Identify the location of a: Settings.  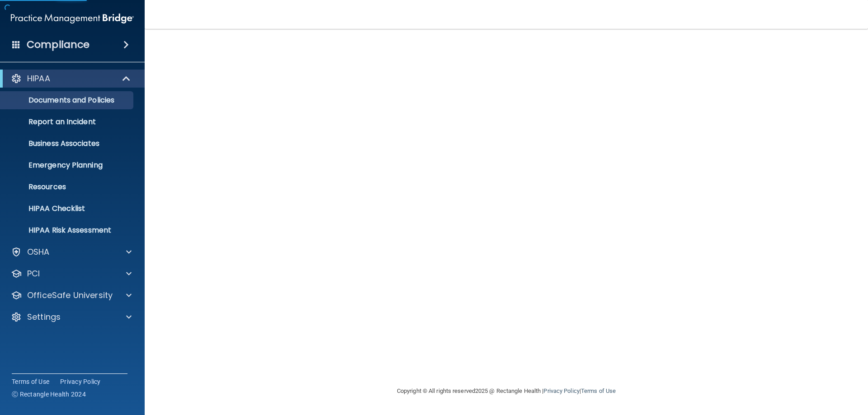
(71, 317).